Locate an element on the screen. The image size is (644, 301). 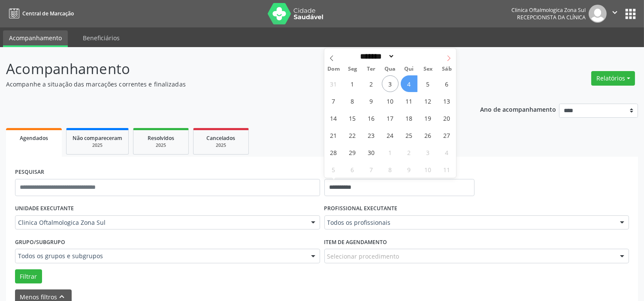
span: Setembro 1, 2025 is located at coordinates (353, 83).